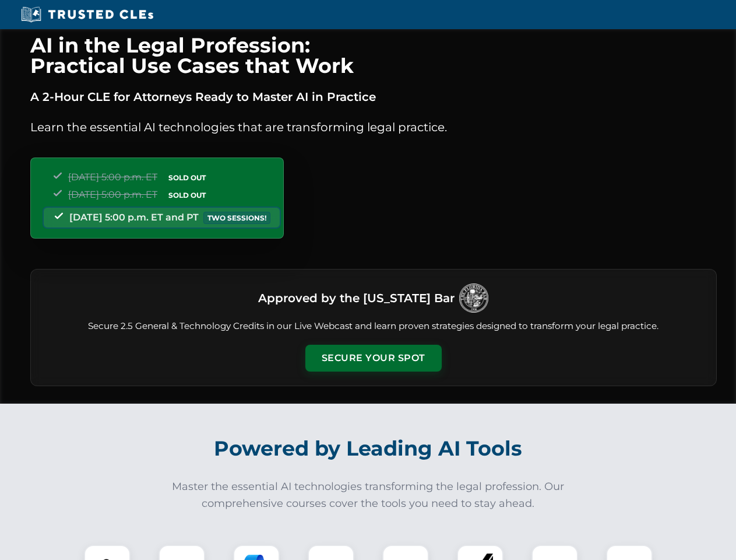  What do you see at coordinates (374, 97) in the screenshot?
I see `p: A 2-Hour CLE for Attorneys Ready to Master AI in Practice` at bounding box center [374, 97].